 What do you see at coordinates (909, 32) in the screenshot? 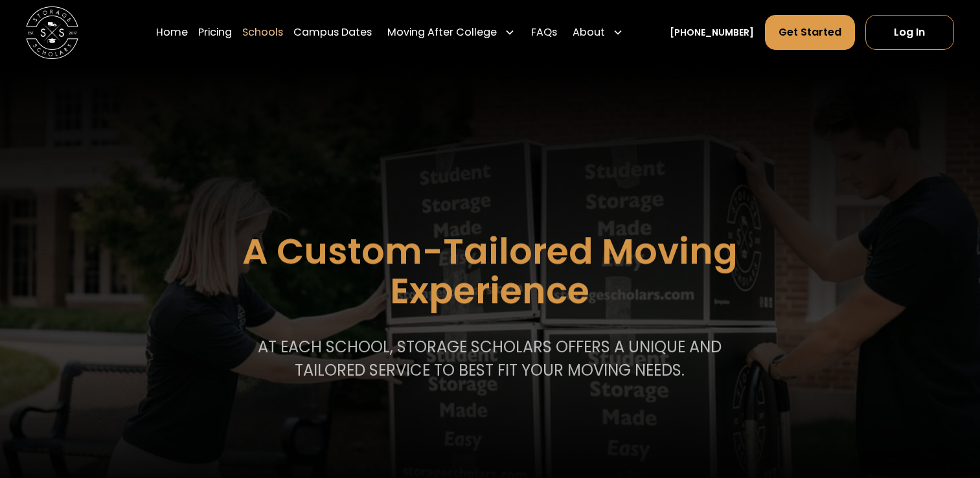
I see `a: Log In` at bounding box center [909, 32].